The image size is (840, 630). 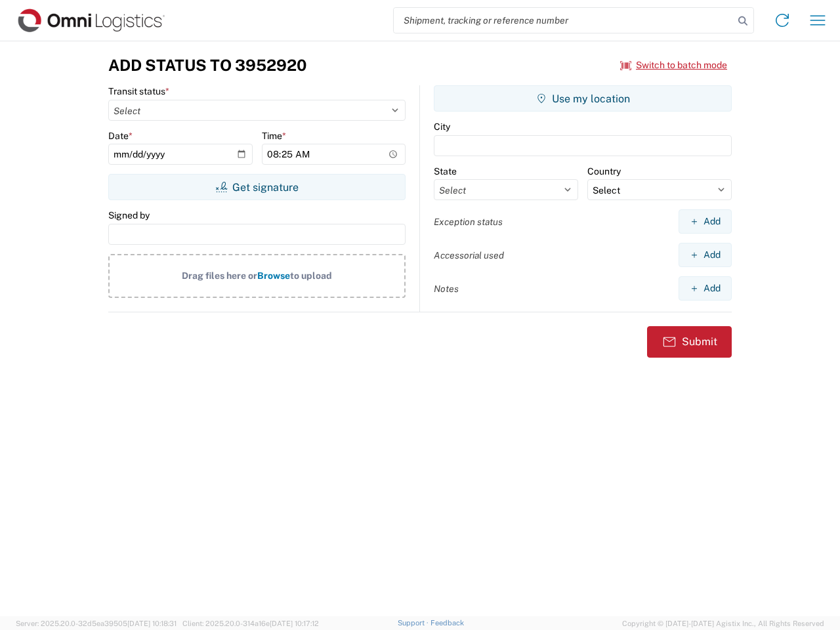 What do you see at coordinates (273, 275) in the screenshot?
I see `span: Browse` at bounding box center [273, 275].